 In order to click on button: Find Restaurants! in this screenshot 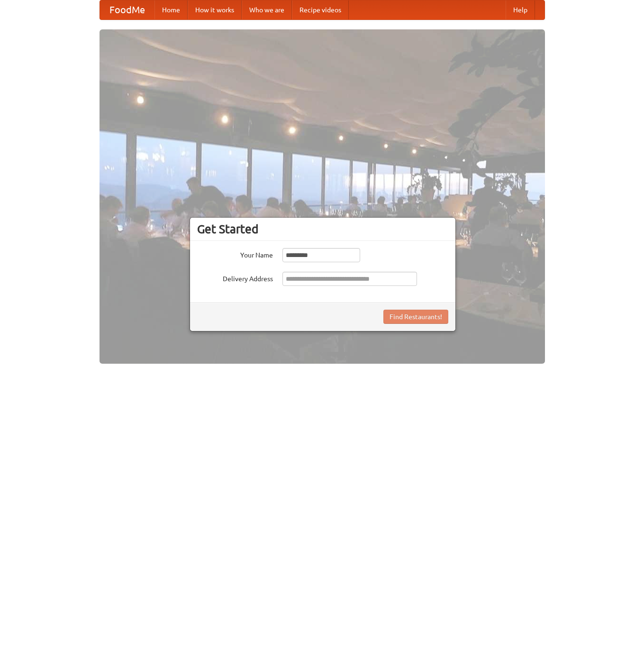, I will do `click(416, 316)`.